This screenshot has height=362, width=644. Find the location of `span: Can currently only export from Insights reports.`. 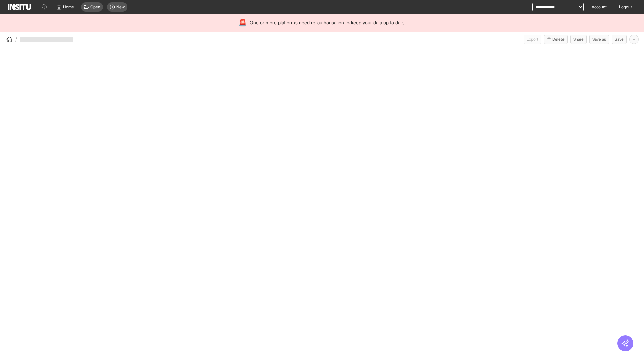

span: Can currently only export from Insights reports. is located at coordinates (532, 40).